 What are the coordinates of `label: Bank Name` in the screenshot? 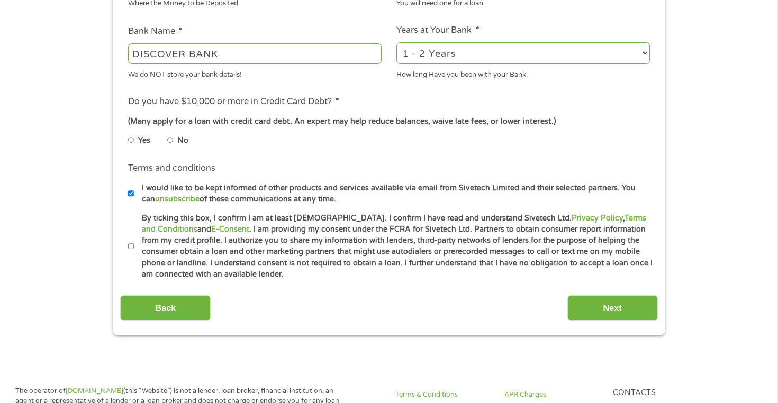 It's located at (155, 31).